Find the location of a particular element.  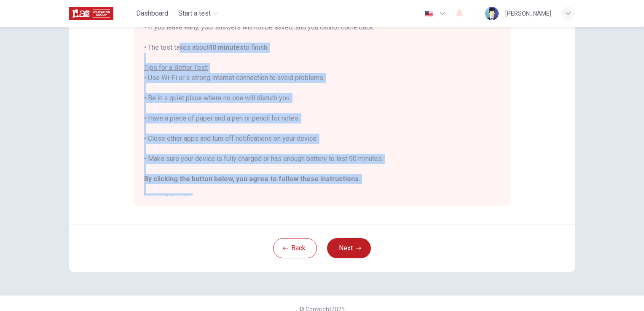

img: en is located at coordinates (429, 14).